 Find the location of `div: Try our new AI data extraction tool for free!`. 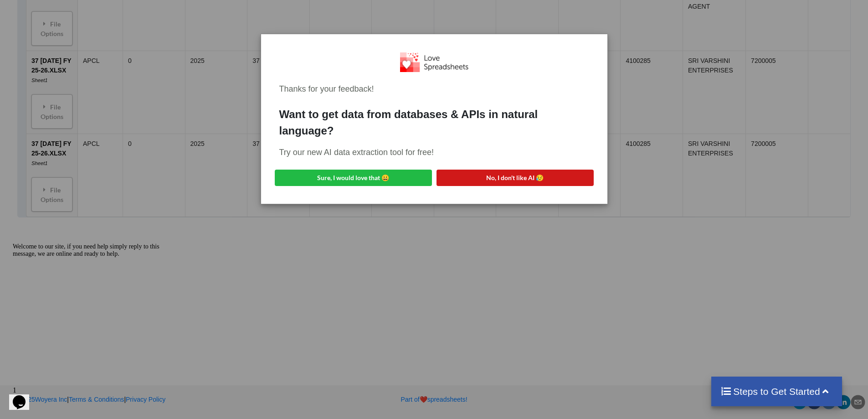

div: Try our new AI data extraction tool for free! is located at coordinates (434, 152).